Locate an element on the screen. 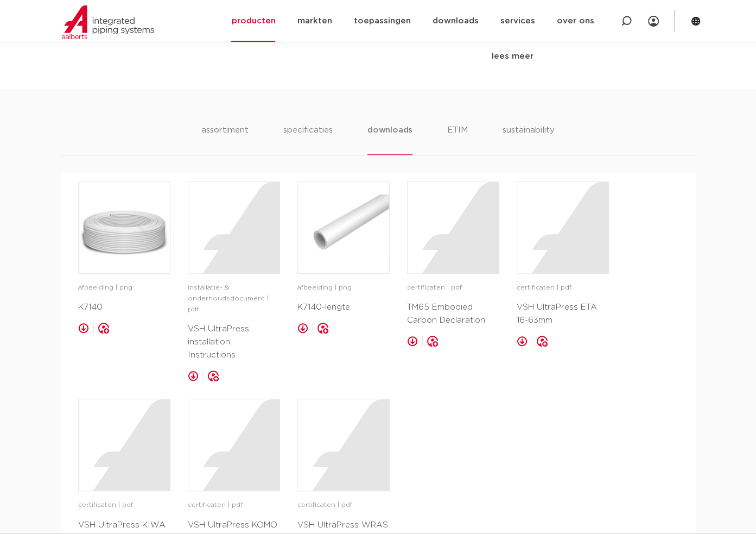 The image size is (756, 534). img: image for K7140-lengte is located at coordinates (344, 227).